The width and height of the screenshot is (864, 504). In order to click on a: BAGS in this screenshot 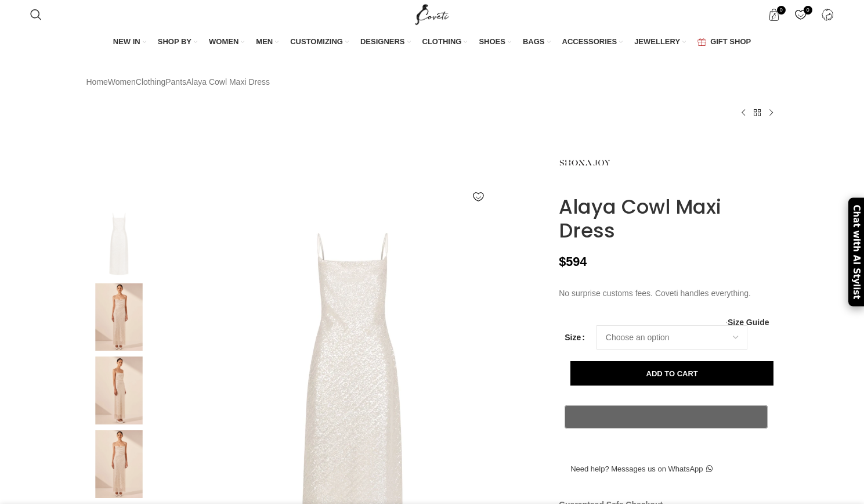, I will do `click(537, 43)`.